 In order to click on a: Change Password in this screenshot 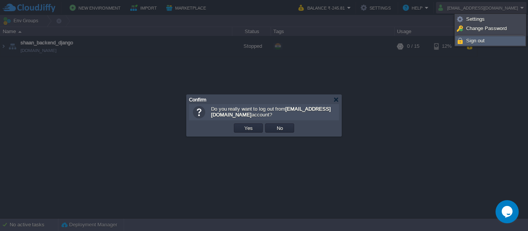, I will do `click(490, 29)`.